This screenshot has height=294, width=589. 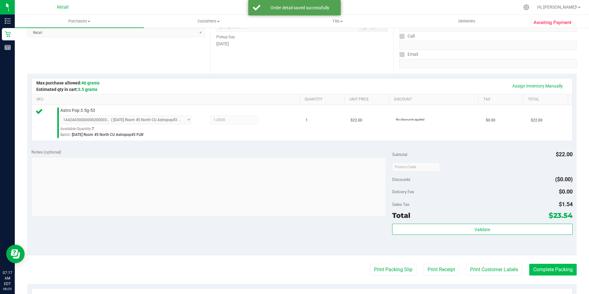 I want to click on span: Customers, so click(x=208, y=21).